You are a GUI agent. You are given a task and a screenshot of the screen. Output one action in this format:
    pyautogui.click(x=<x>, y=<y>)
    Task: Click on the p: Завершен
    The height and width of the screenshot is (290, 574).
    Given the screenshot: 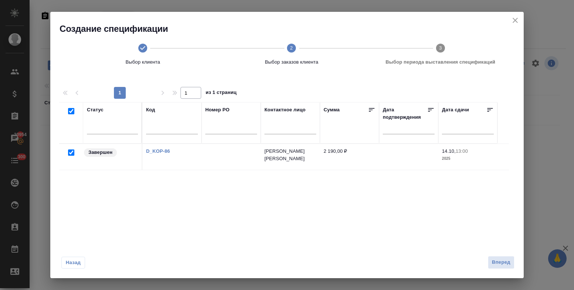 What is the action you would take?
    pyautogui.click(x=100, y=152)
    